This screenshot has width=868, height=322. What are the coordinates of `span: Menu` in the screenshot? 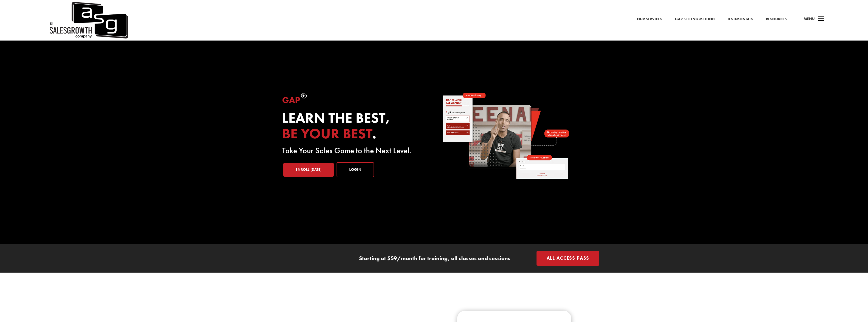 It's located at (809, 19).